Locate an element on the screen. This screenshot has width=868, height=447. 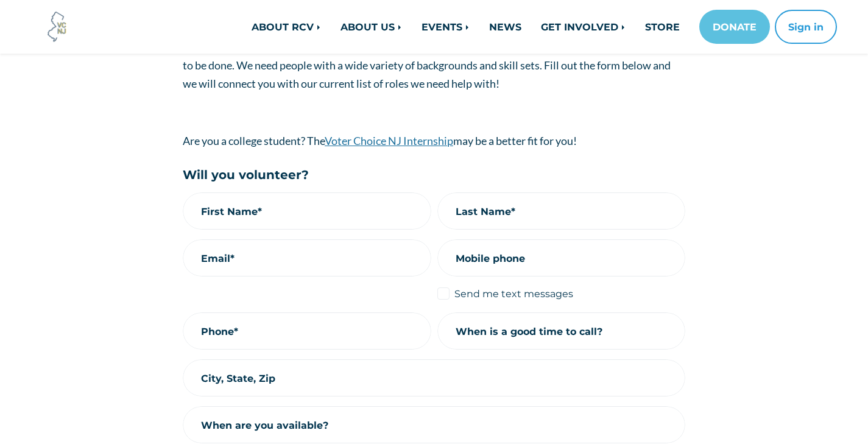
a: ABOUT US is located at coordinates (371, 27).